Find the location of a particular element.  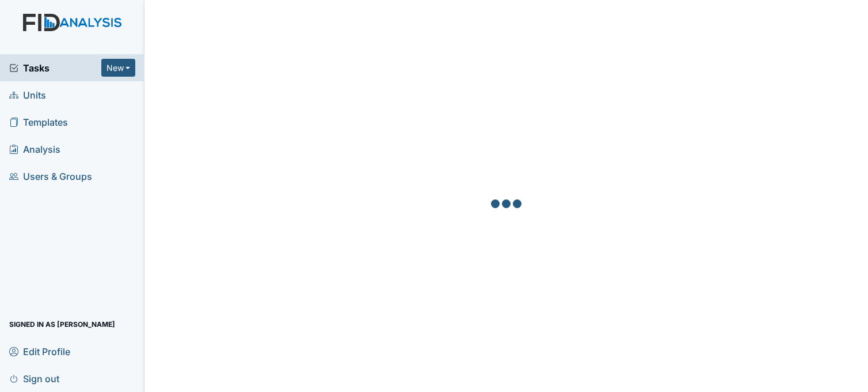

span: Tasks is located at coordinates (55, 68).